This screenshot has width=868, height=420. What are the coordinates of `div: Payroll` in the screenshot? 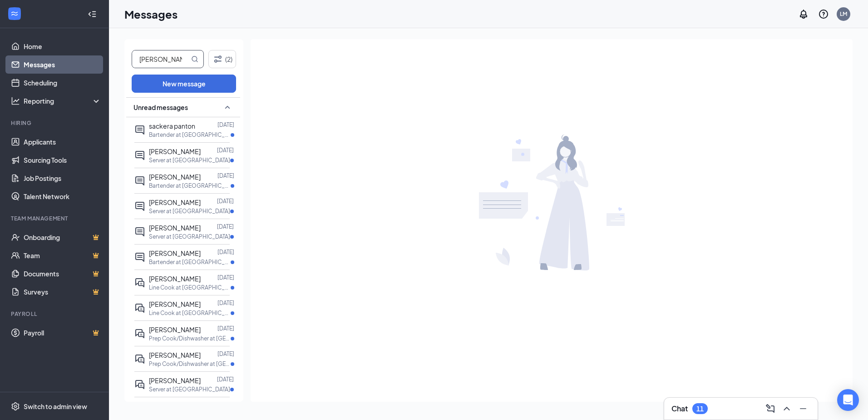 It's located at (55, 314).